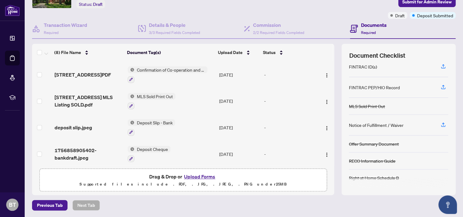 The width and height of the screenshot is (463, 217). Describe the element at coordinates (238, 52) in the screenshot. I see `th: Upload Date` at that location.